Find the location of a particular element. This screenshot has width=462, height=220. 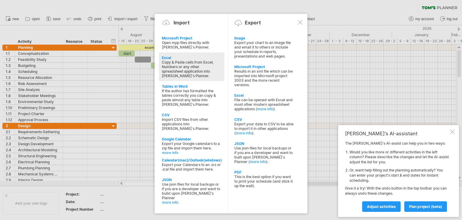

span: plan project (beta) is located at coordinates (426, 206).